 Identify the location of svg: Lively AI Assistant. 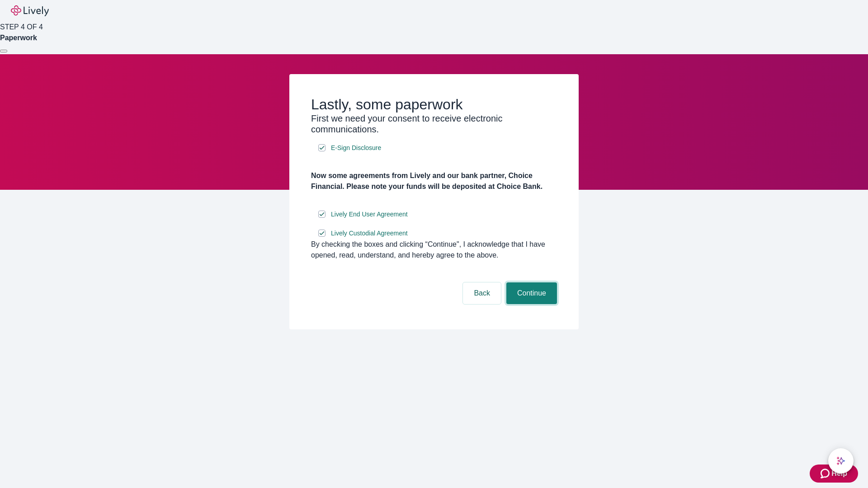
(841, 461).